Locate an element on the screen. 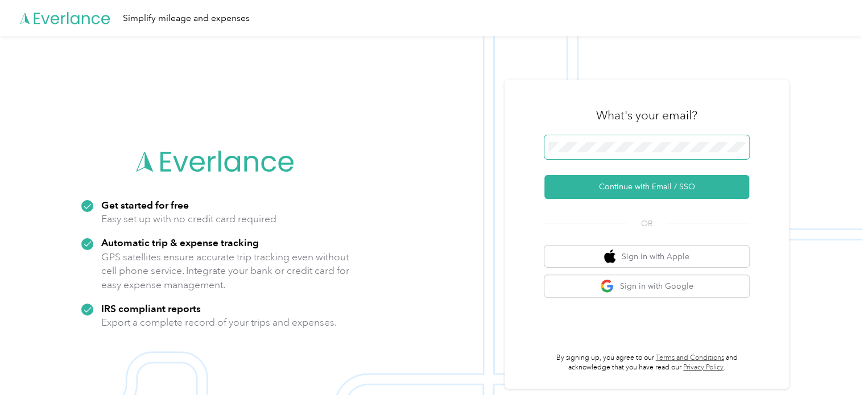  button: apple logoSign in with Apple is located at coordinates (646, 256).